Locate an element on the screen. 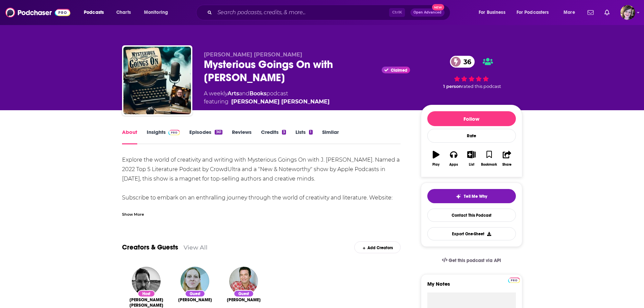  div: 361 is located at coordinates (219, 132).